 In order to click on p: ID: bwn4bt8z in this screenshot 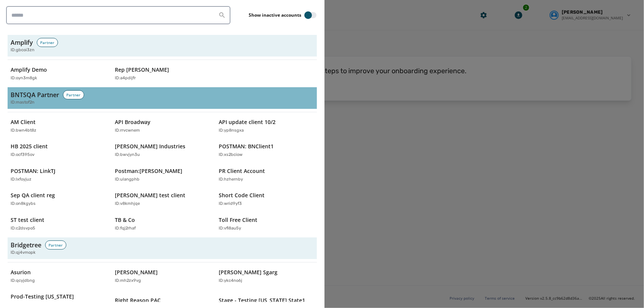, I will do `click(23, 130)`.